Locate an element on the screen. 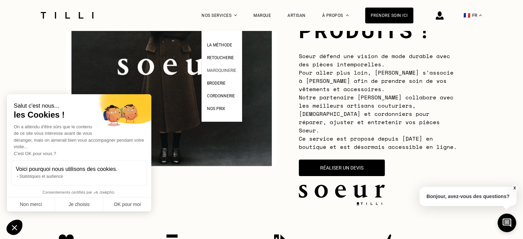  img: Menu déroulant is located at coordinates (236, 15).